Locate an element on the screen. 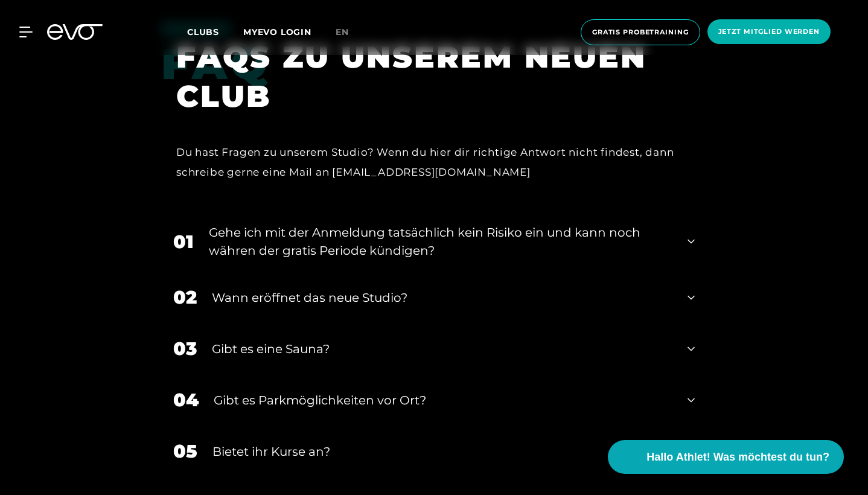  div: 05 is located at coordinates (186, 451).